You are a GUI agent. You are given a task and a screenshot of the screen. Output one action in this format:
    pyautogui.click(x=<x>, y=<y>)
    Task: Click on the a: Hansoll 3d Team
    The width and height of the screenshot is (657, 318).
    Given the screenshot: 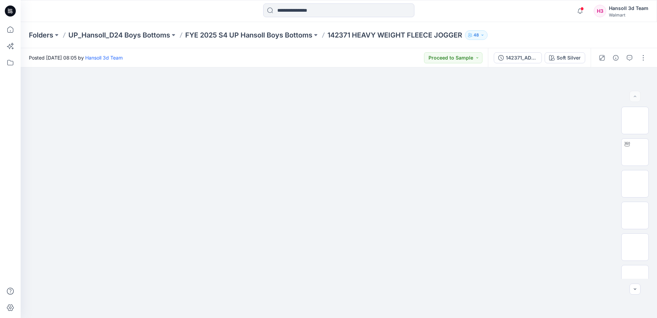 What is the action you would take?
    pyautogui.click(x=104, y=57)
    